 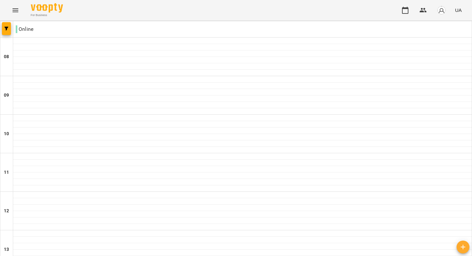 What do you see at coordinates (6, 134) in the screenshot?
I see `h6: 10` at bounding box center [6, 134].